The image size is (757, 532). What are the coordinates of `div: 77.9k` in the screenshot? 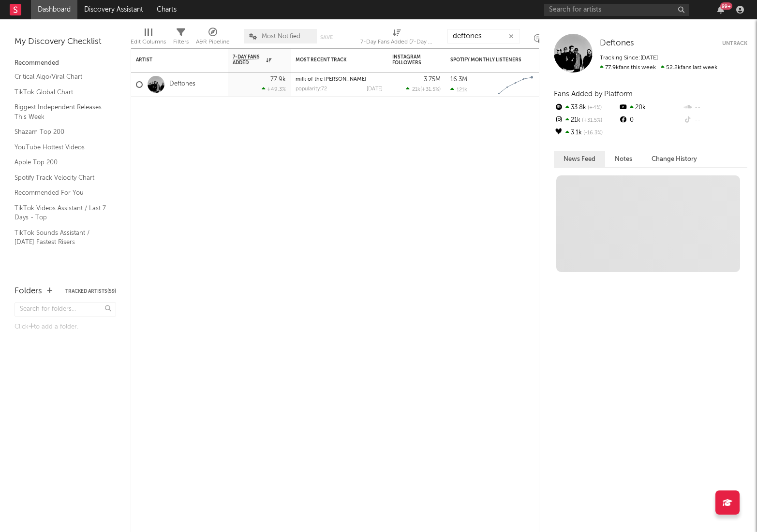 It's located at (278, 79).